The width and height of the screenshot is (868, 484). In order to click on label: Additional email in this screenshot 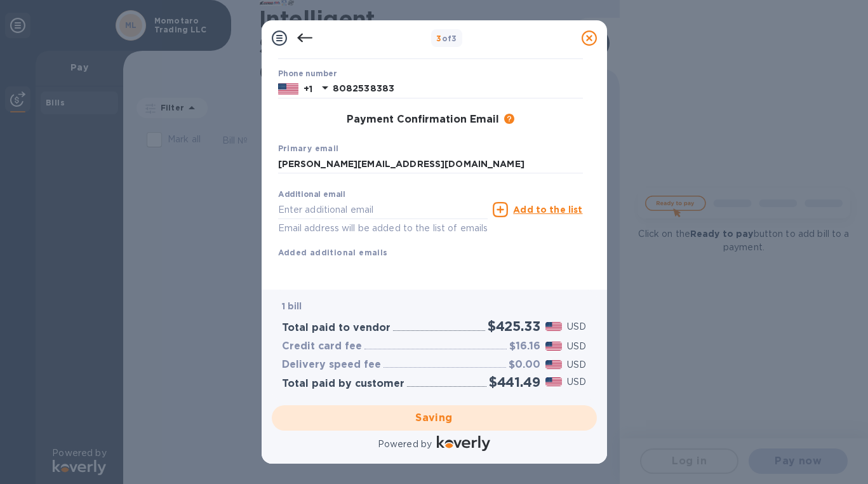, I will do `click(312, 195)`.